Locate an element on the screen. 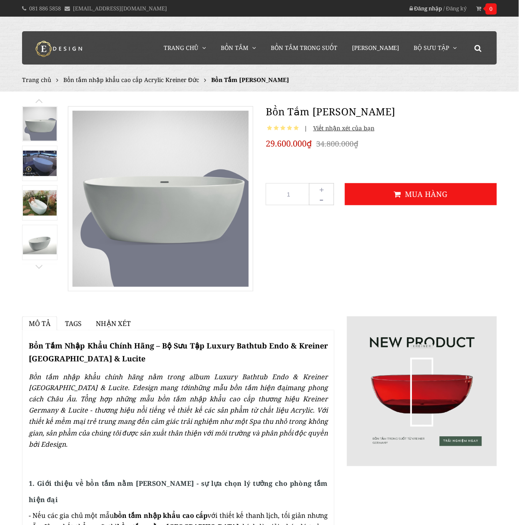  span: Bồn Tắm is located at coordinates (235, 47).